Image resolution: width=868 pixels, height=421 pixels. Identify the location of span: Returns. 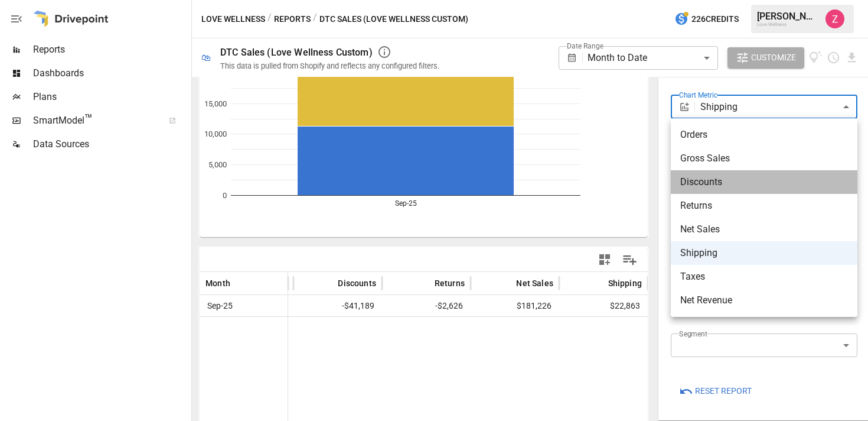
(765, 206).